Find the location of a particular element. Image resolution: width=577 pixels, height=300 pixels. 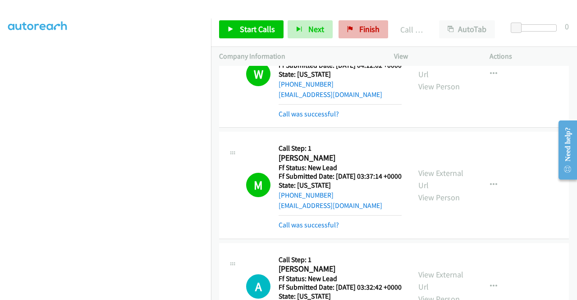

p: View is located at coordinates (433, 56).